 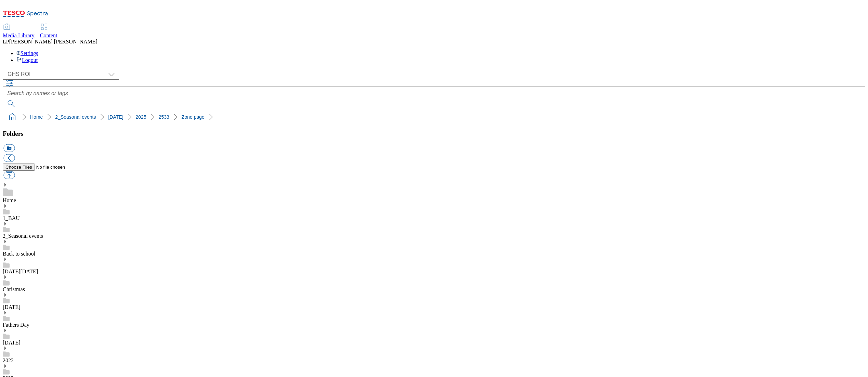 I want to click on a: Zone page, so click(x=193, y=117).